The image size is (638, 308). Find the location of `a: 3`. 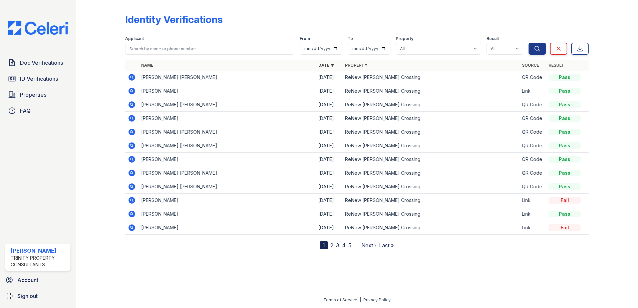

a: 3 is located at coordinates (338, 246).